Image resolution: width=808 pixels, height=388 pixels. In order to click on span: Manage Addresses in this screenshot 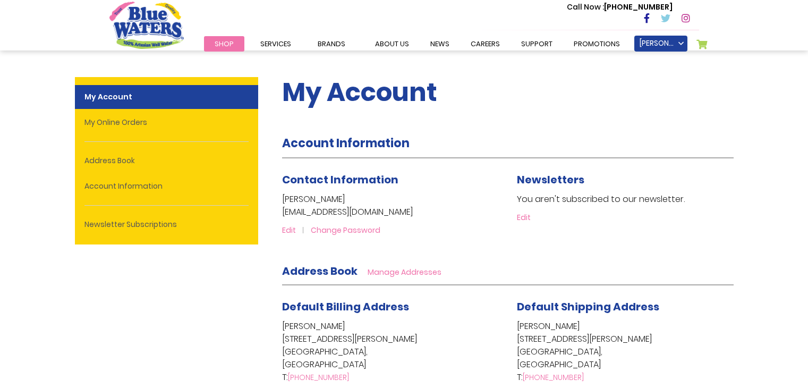, I will do `click(404, 272)`.